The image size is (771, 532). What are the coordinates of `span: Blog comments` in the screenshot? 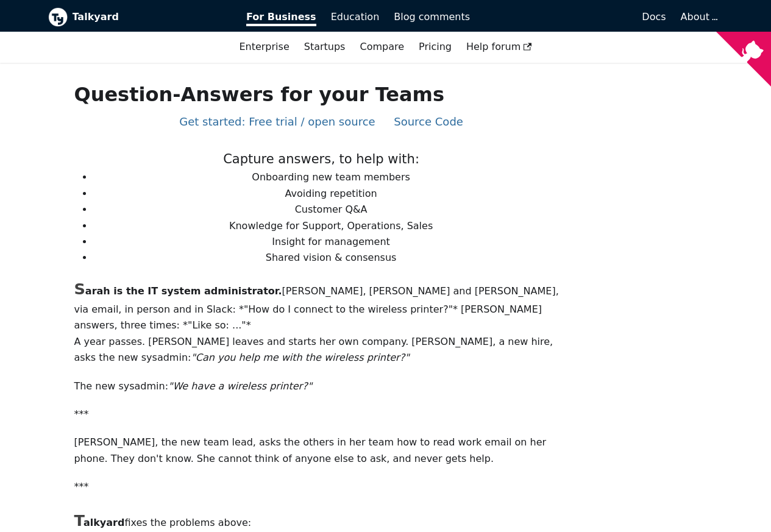 It's located at (432, 16).